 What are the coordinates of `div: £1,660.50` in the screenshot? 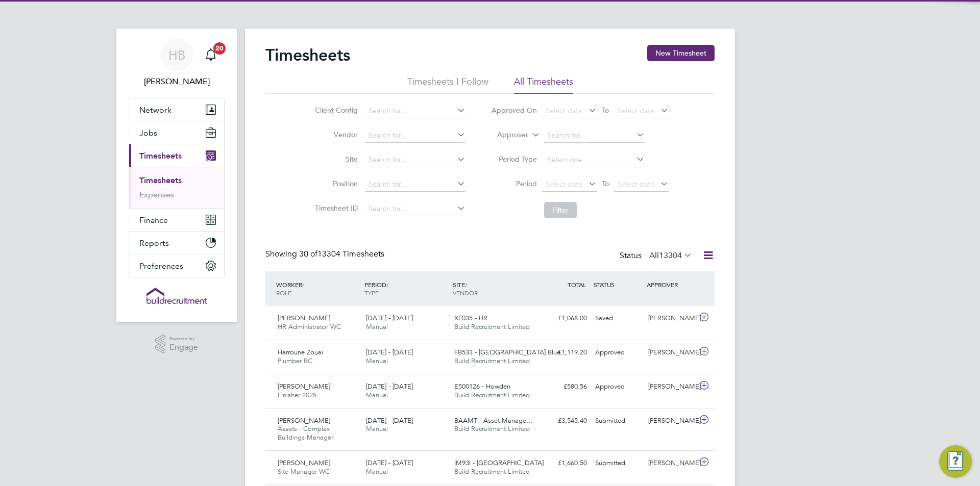 It's located at (564, 464).